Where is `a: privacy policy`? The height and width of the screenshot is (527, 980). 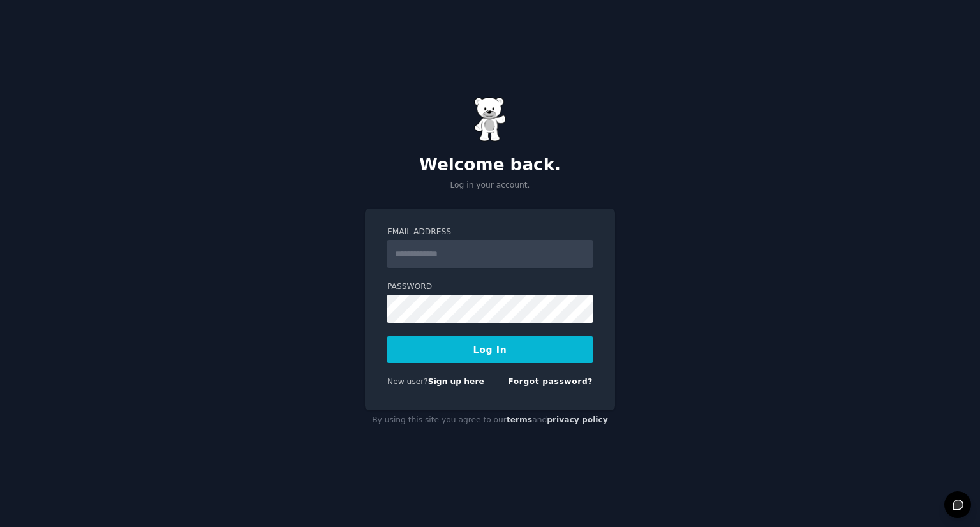 a: privacy policy is located at coordinates (577, 420).